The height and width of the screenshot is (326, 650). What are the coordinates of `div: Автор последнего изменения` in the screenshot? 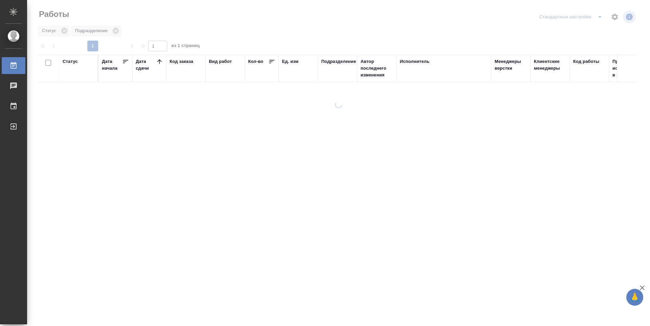 It's located at (377, 68).